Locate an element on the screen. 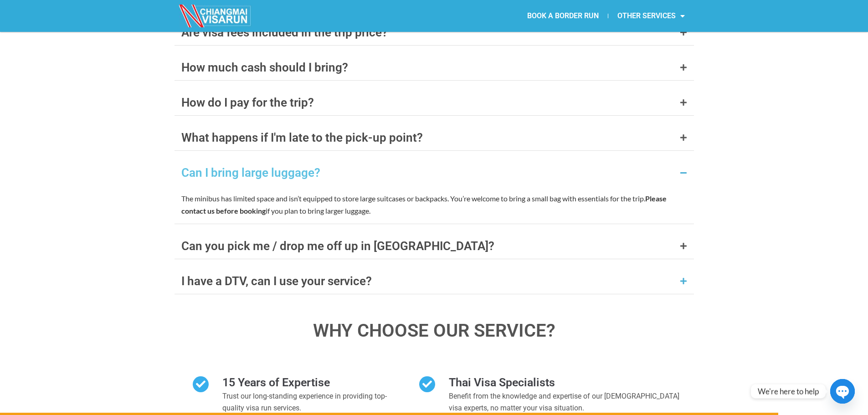 This screenshot has width=868, height=415. div: How do I pay for the trip? is located at coordinates (247, 102).